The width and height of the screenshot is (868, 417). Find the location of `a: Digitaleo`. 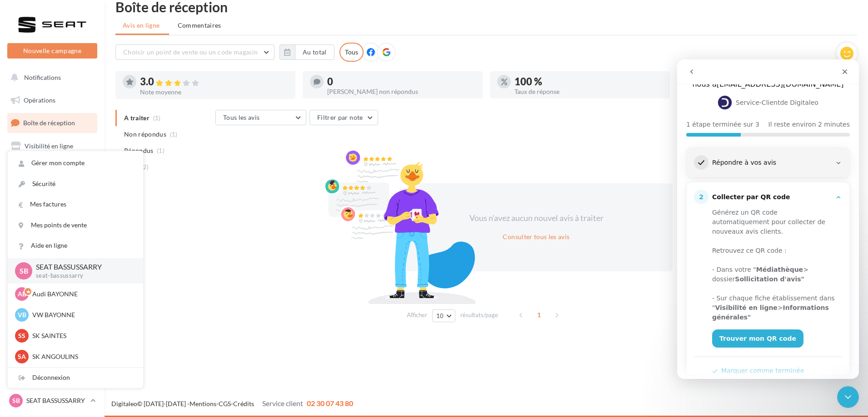

a: Digitaleo is located at coordinates (124, 403).